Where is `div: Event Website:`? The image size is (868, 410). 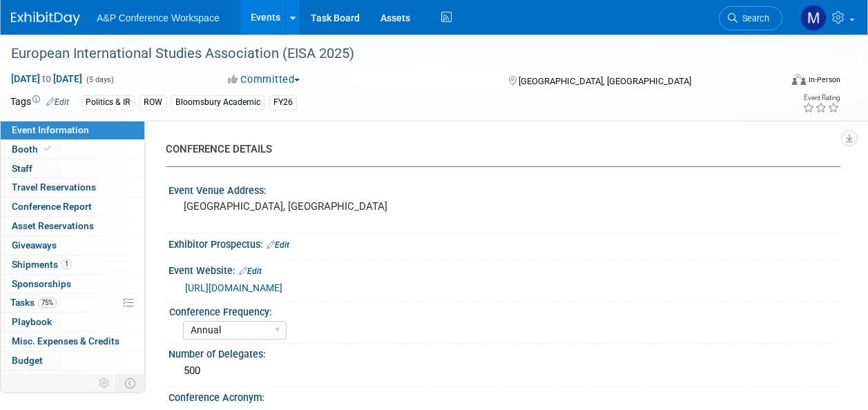
div: Event Website: is located at coordinates (504, 269).